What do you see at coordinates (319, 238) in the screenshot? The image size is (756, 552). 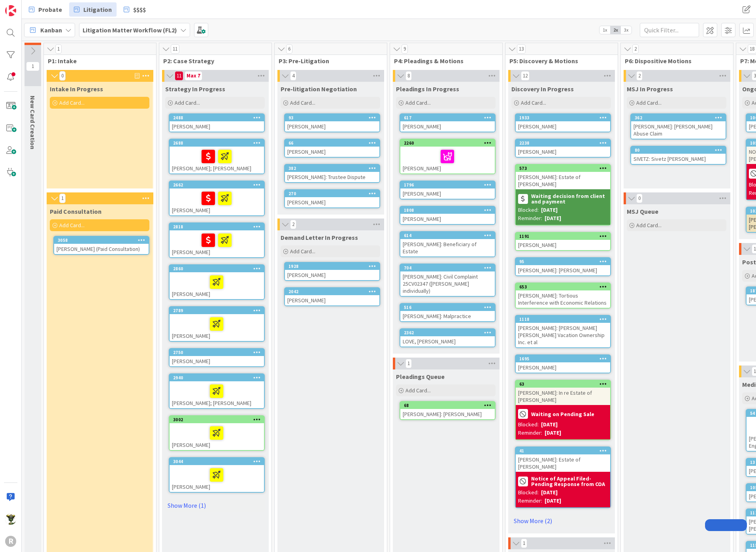 I see `span: Demand Letter In Progress` at bounding box center [319, 238].